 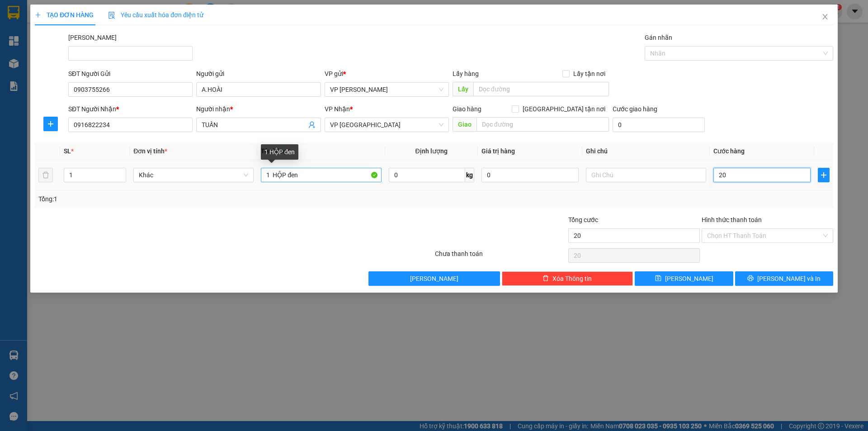 I want to click on span: user-add, so click(x=312, y=125).